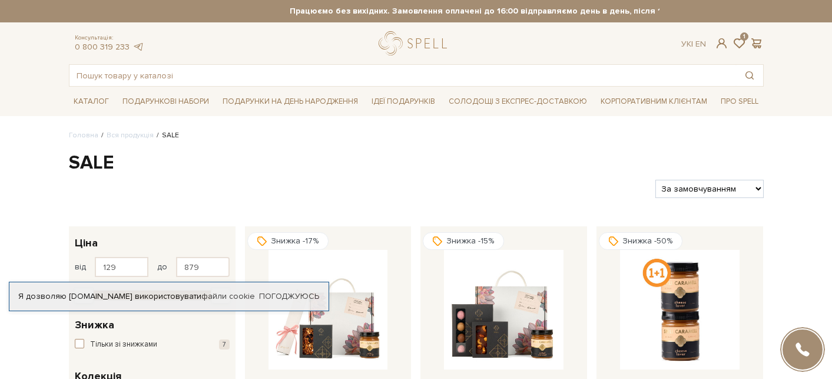 This screenshot has width=832, height=379. I want to click on span: від, so click(80, 267).